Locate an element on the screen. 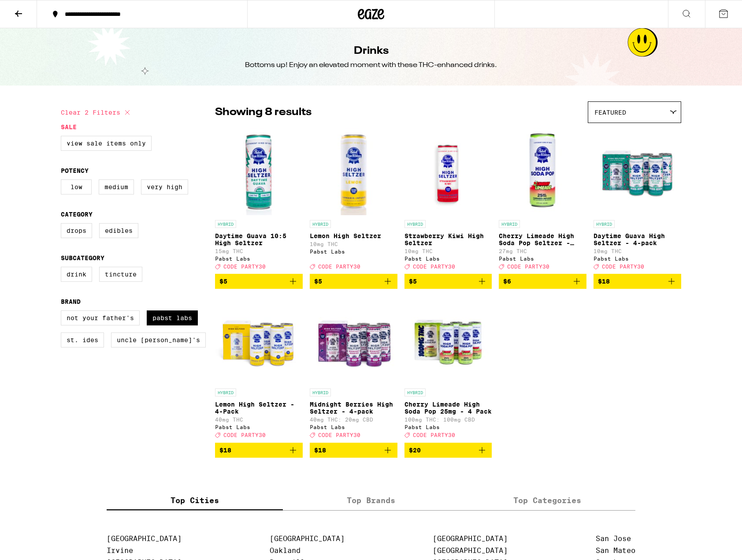 This screenshot has width=742, height=560. legend: Brand is located at coordinates (70, 302).